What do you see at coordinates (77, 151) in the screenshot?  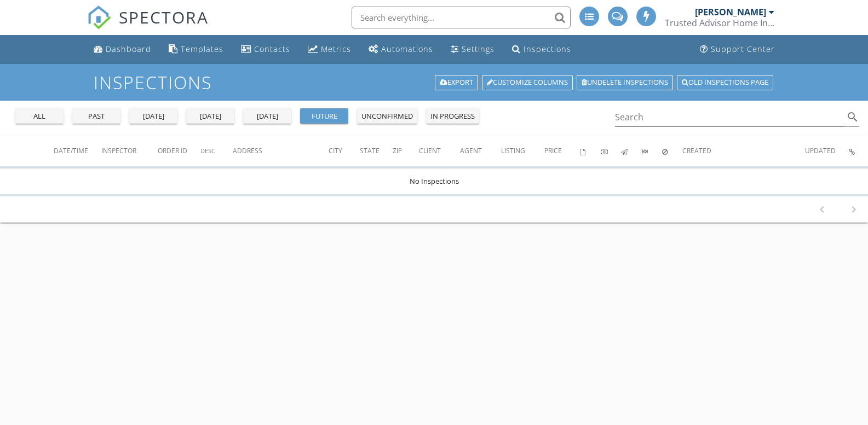 I see `th: Date/Time: Not sorted.` at bounding box center [77, 151].